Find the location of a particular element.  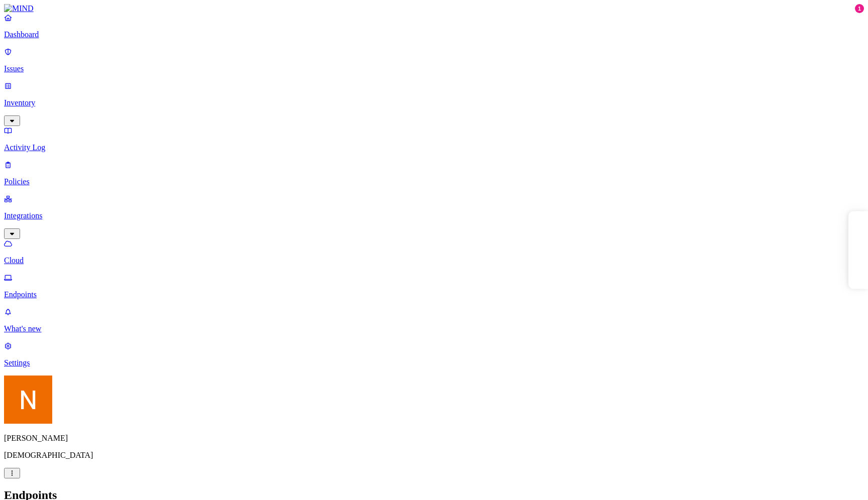

a: Policies is located at coordinates (434, 173).